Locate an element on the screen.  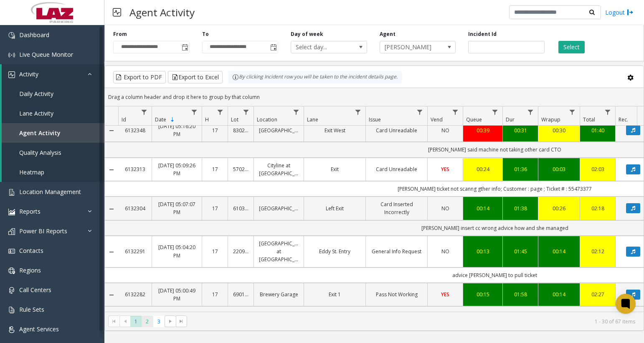
span: Wrapup is located at coordinates (551, 119).